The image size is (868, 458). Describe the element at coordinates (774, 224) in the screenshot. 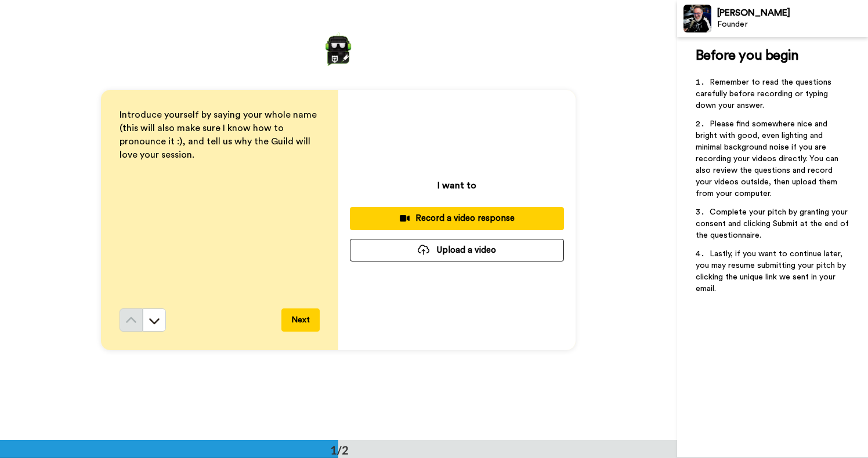

I see `span: Complete your pitch by granting your consent and clicking Submit at the end of the questionnaire.` at that location.